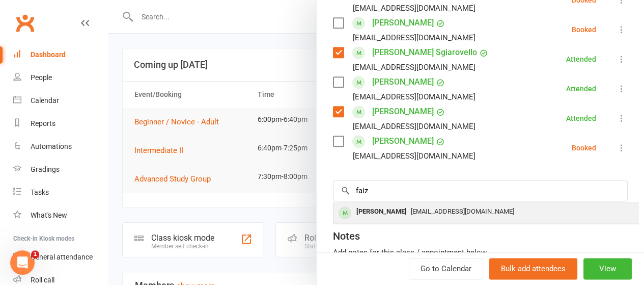  Describe the element at coordinates (480, 191) in the screenshot. I see `input: Search to add attendees` at that location.